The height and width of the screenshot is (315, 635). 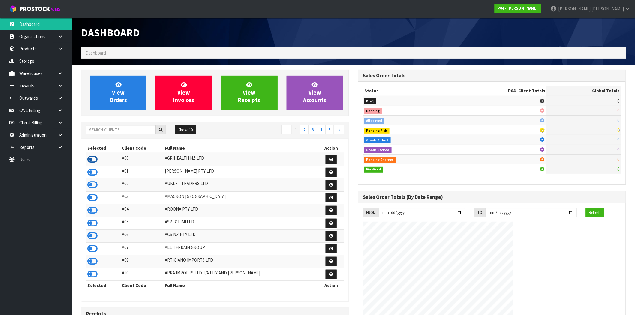 What do you see at coordinates (374, 121) in the screenshot?
I see `span: Allocated` at bounding box center [374, 121].